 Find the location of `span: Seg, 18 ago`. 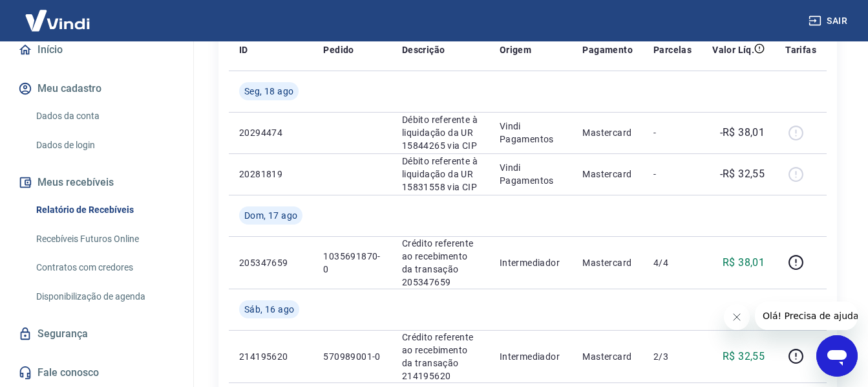

span: Seg, 18 ago is located at coordinates (269, 91).